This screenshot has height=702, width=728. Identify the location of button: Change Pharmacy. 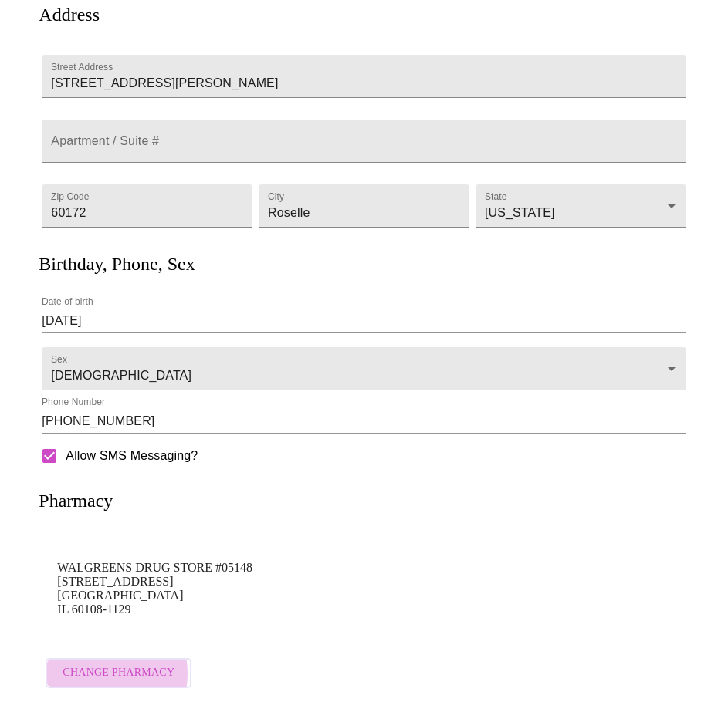
(118, 672).